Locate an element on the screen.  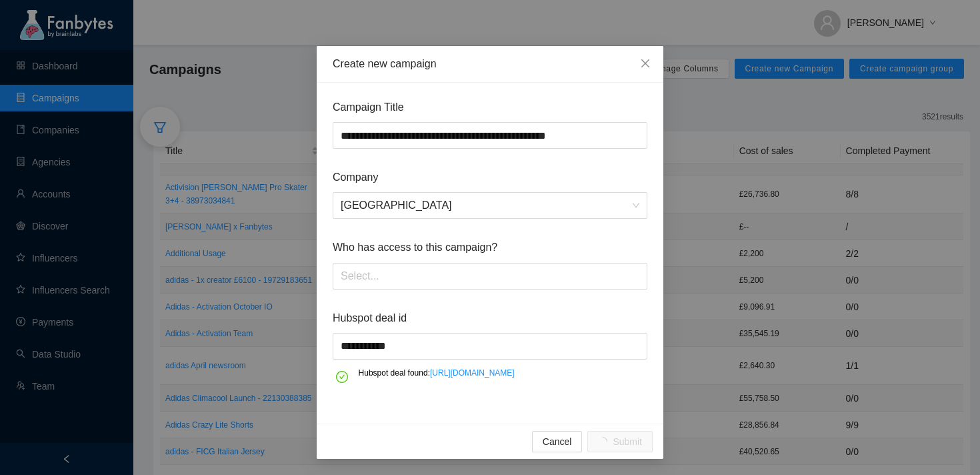
button: Submit is located at coordinates (620, 441).